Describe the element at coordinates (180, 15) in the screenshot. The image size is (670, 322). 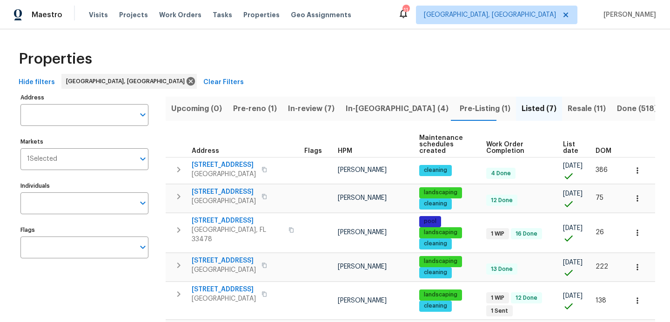
I see `span: Work Orders` at that location.